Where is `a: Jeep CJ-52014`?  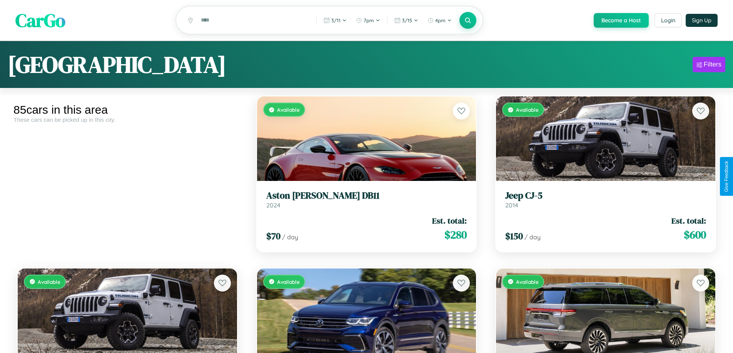
a: Jeep CJ-52014 is located at coordinates (605, 200).